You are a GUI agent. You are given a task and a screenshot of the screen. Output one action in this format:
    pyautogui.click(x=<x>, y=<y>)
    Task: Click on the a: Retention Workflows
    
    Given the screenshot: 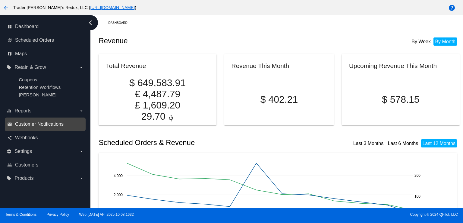 What is the action you would take?
    pyautogui.click(x=40, y=87)
    